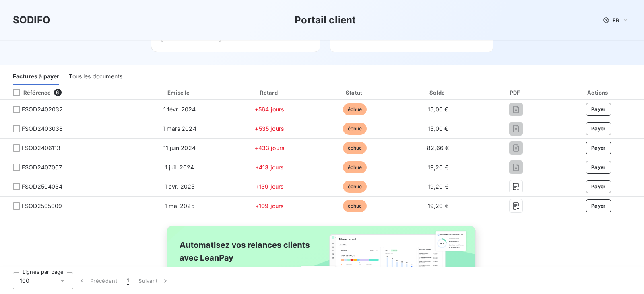 The image size is (644, 294). What do you see at coordinates (179, 93) in the screenshot?
I see `div: Émise le` at bounding box center [179, 93].